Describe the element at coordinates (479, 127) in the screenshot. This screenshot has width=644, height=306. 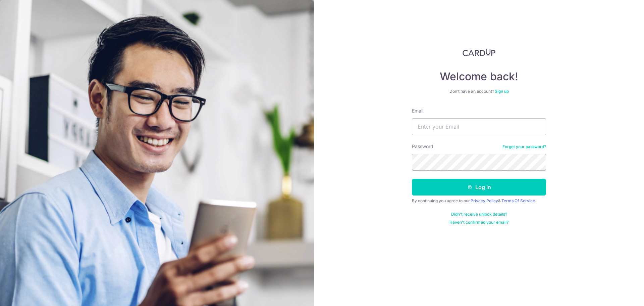
I see `input: Enter your Email` at that location.